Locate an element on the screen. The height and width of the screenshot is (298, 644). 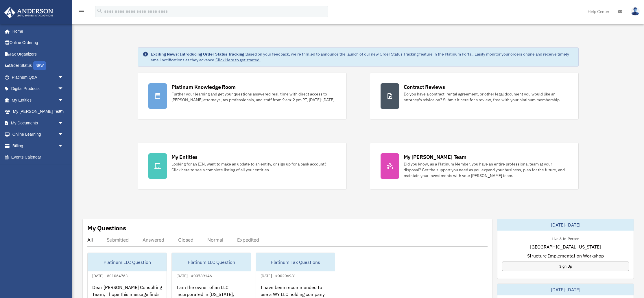
span: Structure Implementation Workshop is located at coordinates (565, 256).